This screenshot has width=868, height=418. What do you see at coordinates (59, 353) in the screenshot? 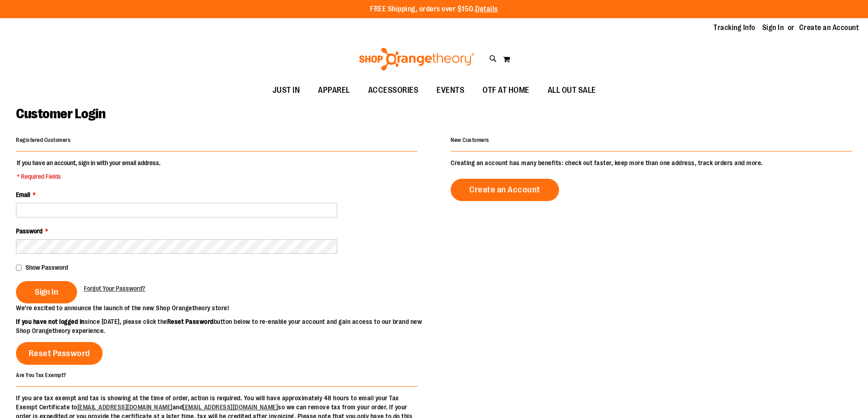
I see `a: Reset Password` at bounding box center [59, 353].